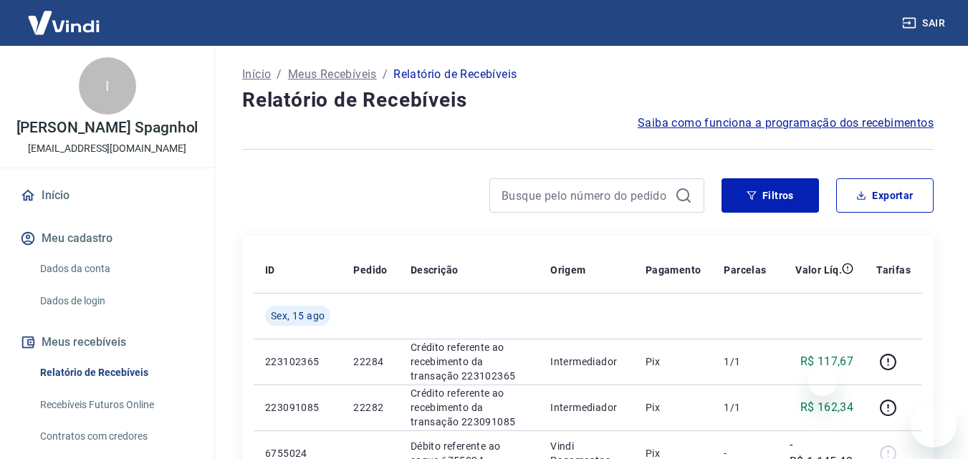 This screenshot has height=459, width=968. What do you see at coordinates (370, 362) in the screenshot?
I see `p: 22284` at bounding box center [370, 362].